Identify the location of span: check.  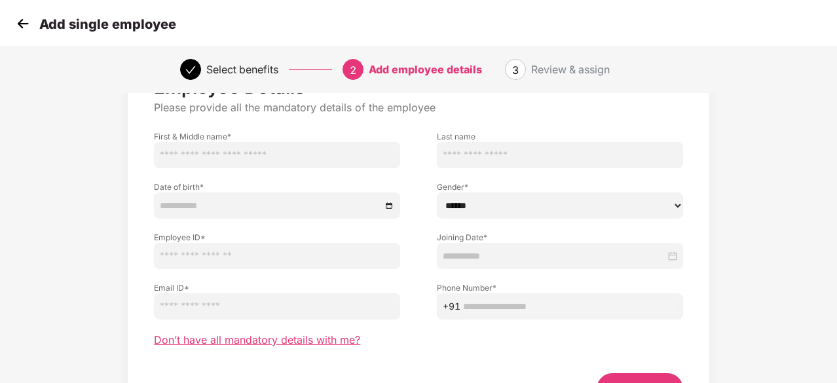
(191, 70).